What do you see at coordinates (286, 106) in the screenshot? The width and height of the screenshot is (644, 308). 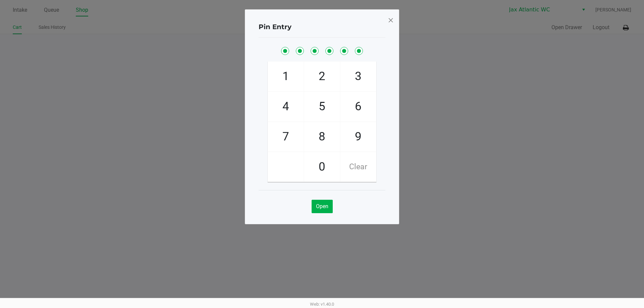 I see `span: 4` at bounding box center [286, 106].